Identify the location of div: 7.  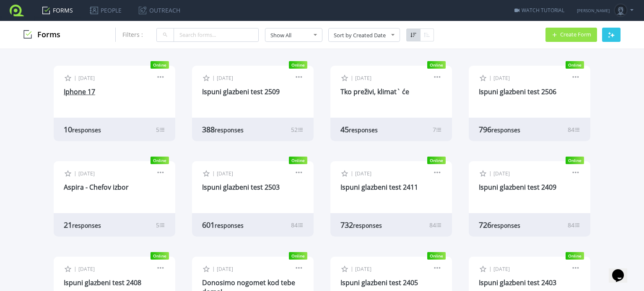
(437, 129).